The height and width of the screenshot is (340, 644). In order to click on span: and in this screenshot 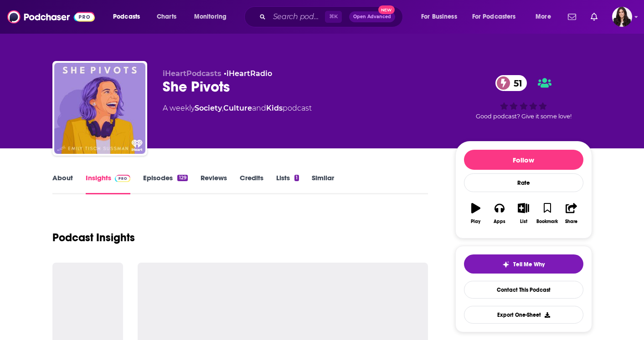, I will do `click(259, 108)`.